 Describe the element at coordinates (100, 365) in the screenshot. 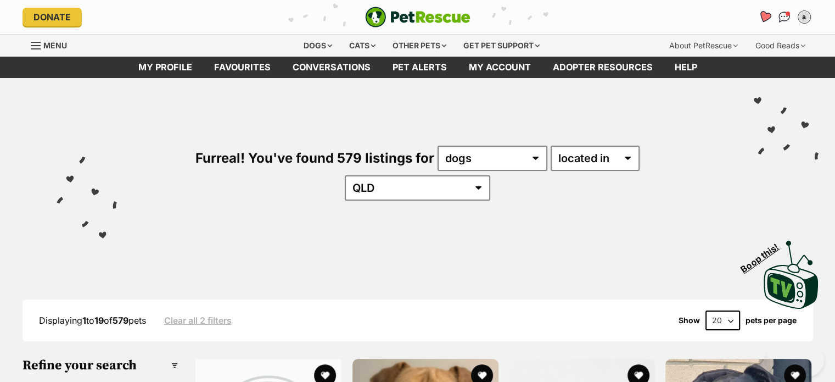

I see `h3: Refine your search` at that location.